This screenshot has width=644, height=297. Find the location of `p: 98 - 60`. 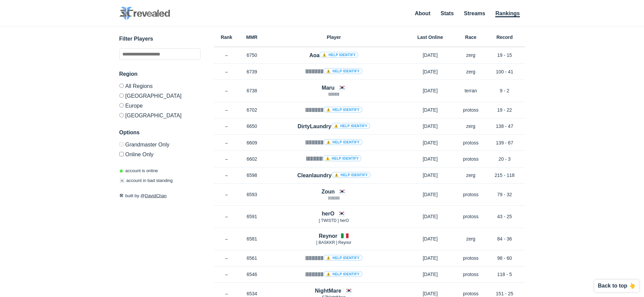

p: 98 - 60 is located at coordinates (505, 258).